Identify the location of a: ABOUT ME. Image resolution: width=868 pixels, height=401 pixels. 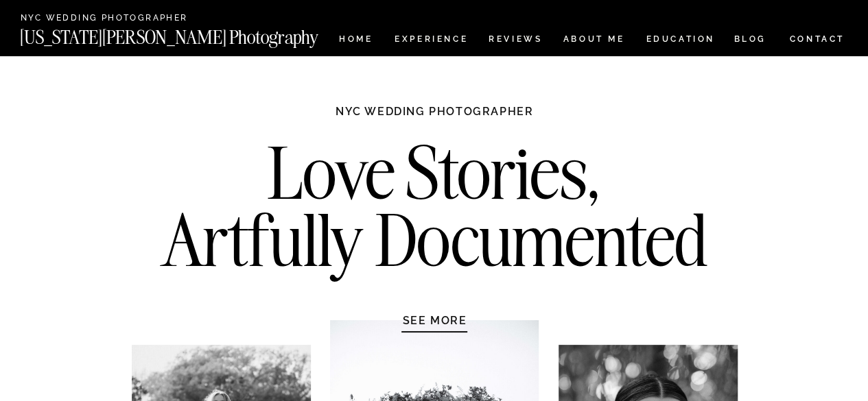
(594, 41).